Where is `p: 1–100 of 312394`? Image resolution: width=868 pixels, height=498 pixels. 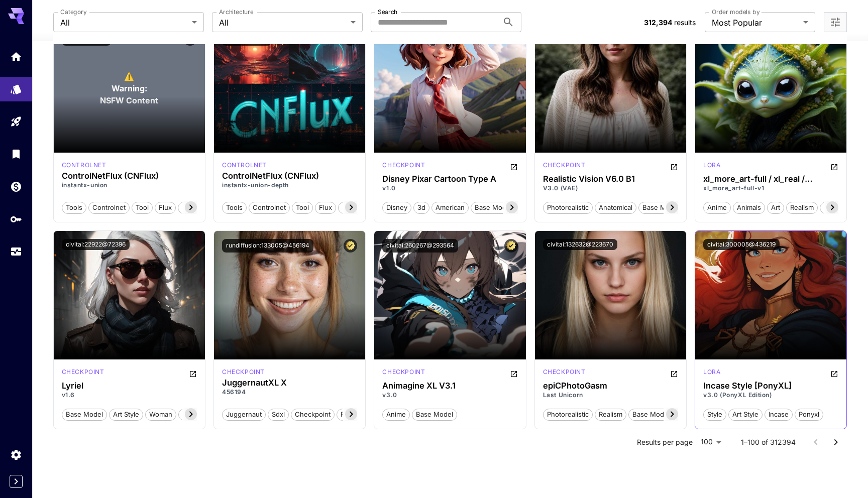 p: 1–100 of 312394 is located at coordinates (768, 442).